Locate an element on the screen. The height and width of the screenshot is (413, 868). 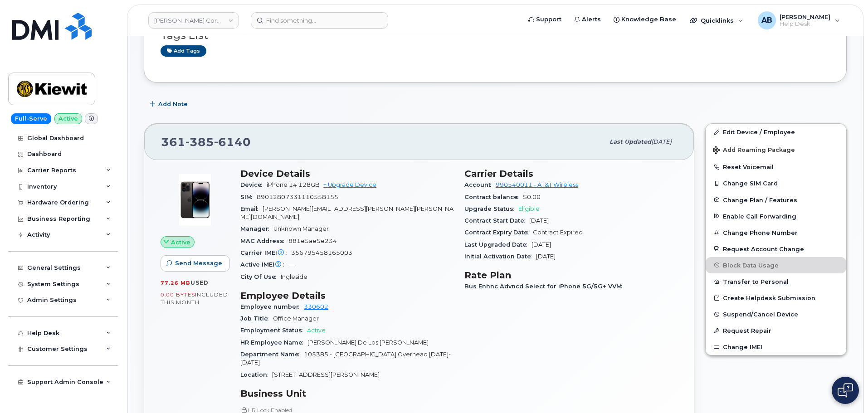
span: iPhone 14 128GB is located at coordinates (293, 185).